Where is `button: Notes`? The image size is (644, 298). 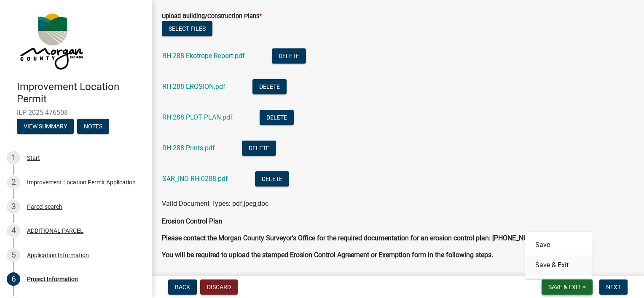 button: Notes is located at coordinates (93, 126).